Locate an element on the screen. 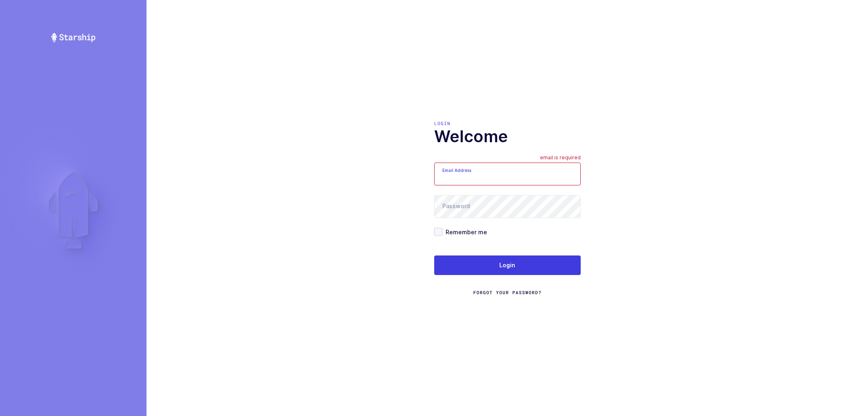 The width and height of the screenshot is (868, 416). span: Forgot Your Password? is located at coordinates (508, 292).